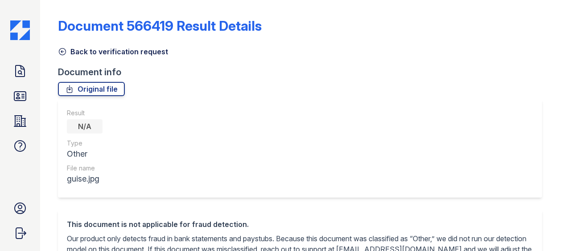 Image resolution: width=567 pixels, height=251 pixels. Describe the element at coordinates (85, 127) in the screenshot. I see `div: N/A` at that location.